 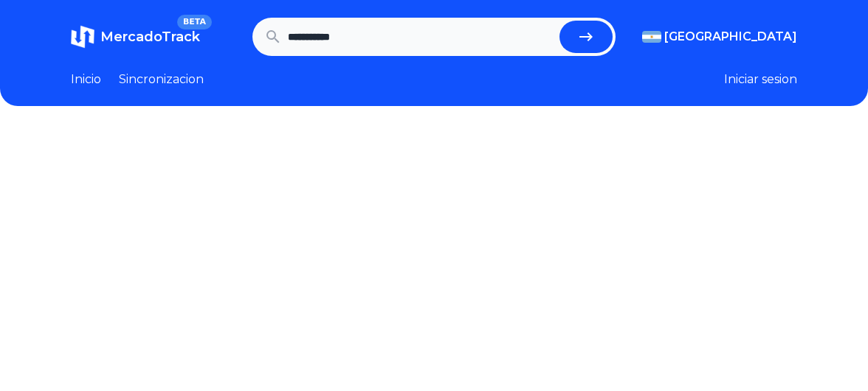 I want to click on a: Sincronizacion, so click(x=161, y=80).